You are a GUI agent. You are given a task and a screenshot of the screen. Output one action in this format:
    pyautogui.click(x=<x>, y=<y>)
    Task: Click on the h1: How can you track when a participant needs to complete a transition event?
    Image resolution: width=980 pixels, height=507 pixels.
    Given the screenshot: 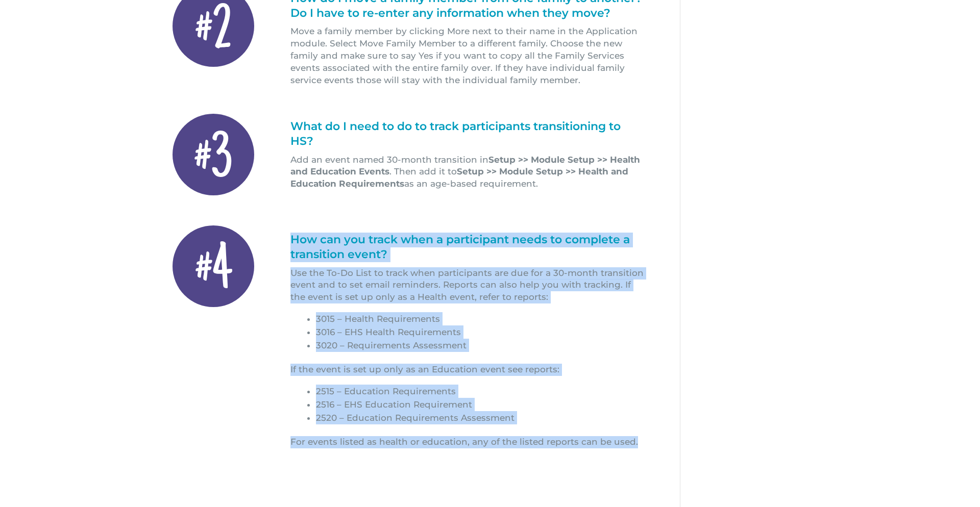 What is the action you would take?
    pyautogui.click(x=468, y=249)
    